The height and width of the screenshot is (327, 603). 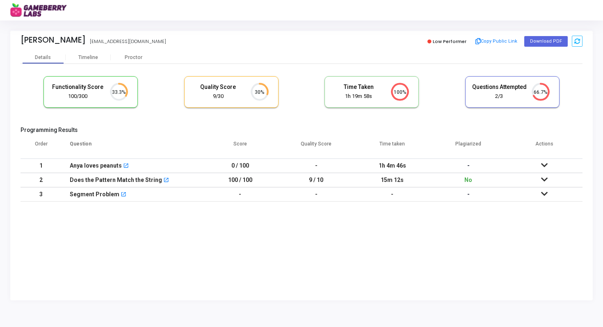 What do you see at coordinates (358, 96) in the screenshot?
I see `div: 1h 19m 58s` at bounding box center [358, 96].